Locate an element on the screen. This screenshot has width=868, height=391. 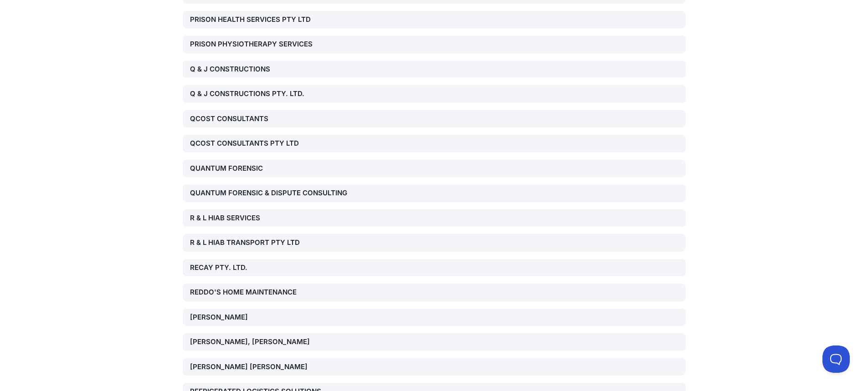
a: PRISON PHYSIOTHERAPY SERVICES is located at coordinates (434, 44).